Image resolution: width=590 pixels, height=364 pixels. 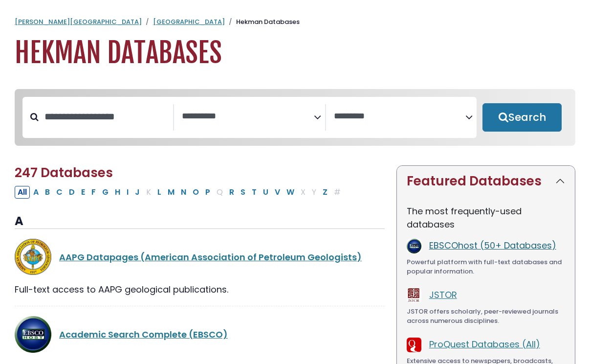 I want to click on button: Filter Results I, so click(x=128, y=192).